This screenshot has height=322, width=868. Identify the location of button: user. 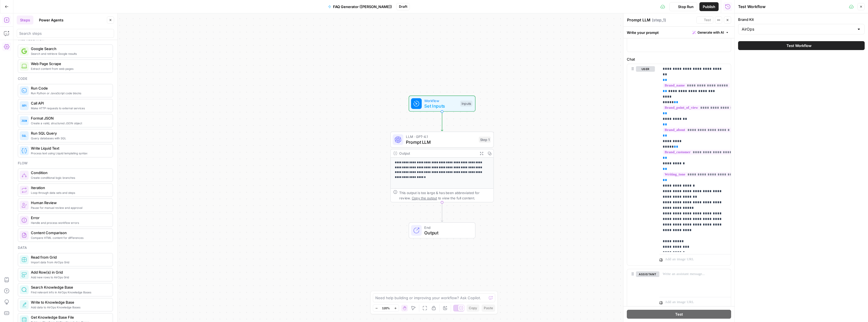
(645, 69).